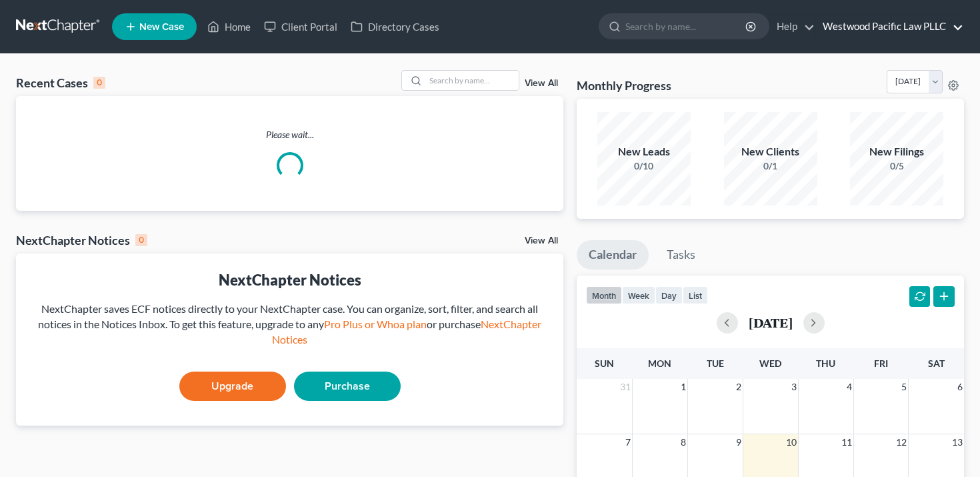  Describe the element at coordinates (683, 442) in the screenshot. I see `span: 8` at that location.